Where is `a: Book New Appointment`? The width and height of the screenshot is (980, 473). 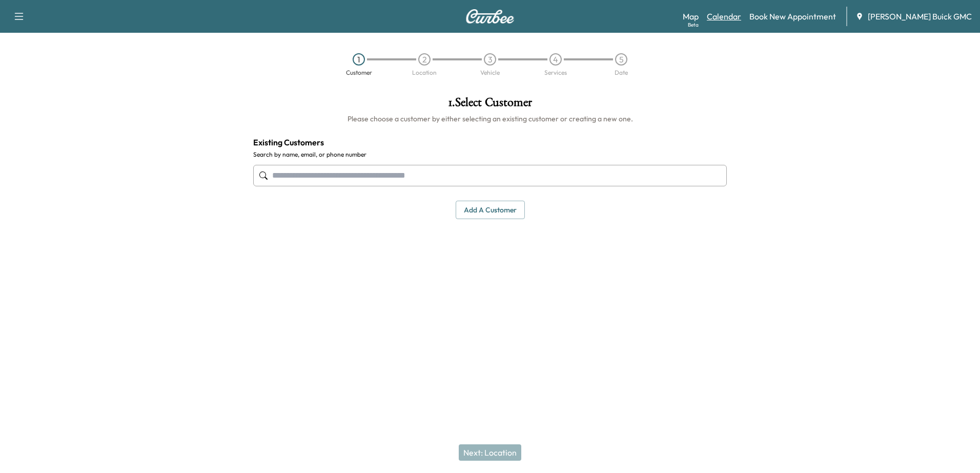 a: Book New Appointment is located at coordinates (793, 17).